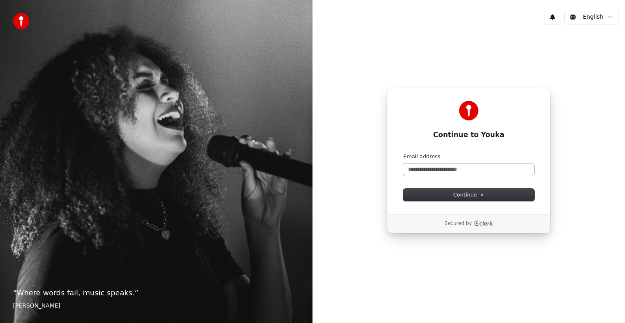 The image size is (625, 323). What do you see at coordinates (21, 21) in the screenshot?
I see `img: youka` at bounding box center [21, 21].